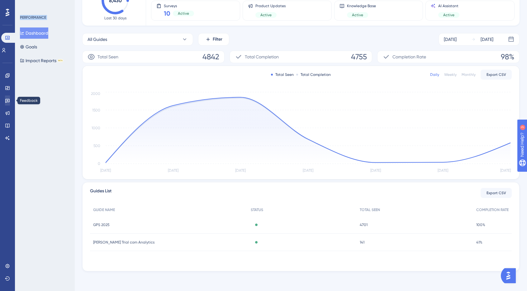 This screenshot has height=291, width=527. I want to click on span: Knowledge Base, so click(362, 6).